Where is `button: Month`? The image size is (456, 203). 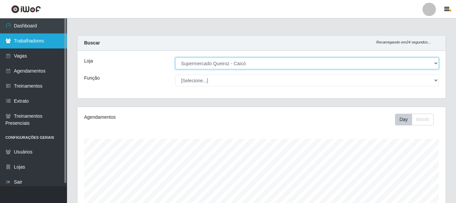 button: Month is located at coordinates (422, 120).